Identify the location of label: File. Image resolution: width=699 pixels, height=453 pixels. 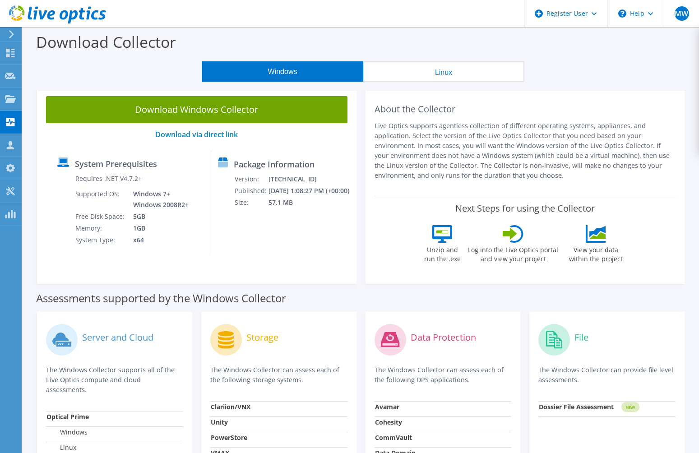
(581, 337).